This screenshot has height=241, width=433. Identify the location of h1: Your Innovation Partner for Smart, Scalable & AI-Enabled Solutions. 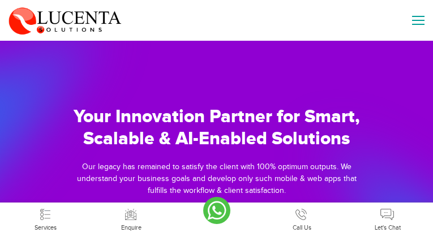
(217, 128).